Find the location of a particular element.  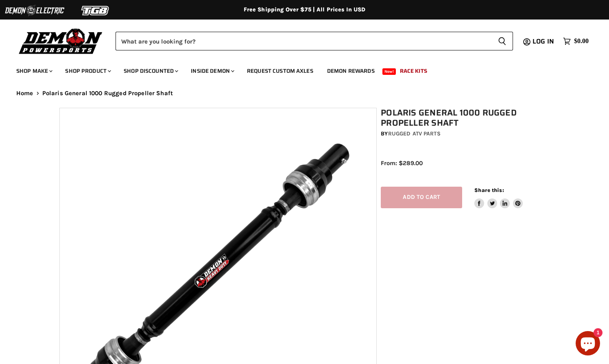

a: Shop Discounted is located at coordinates (150, 71).